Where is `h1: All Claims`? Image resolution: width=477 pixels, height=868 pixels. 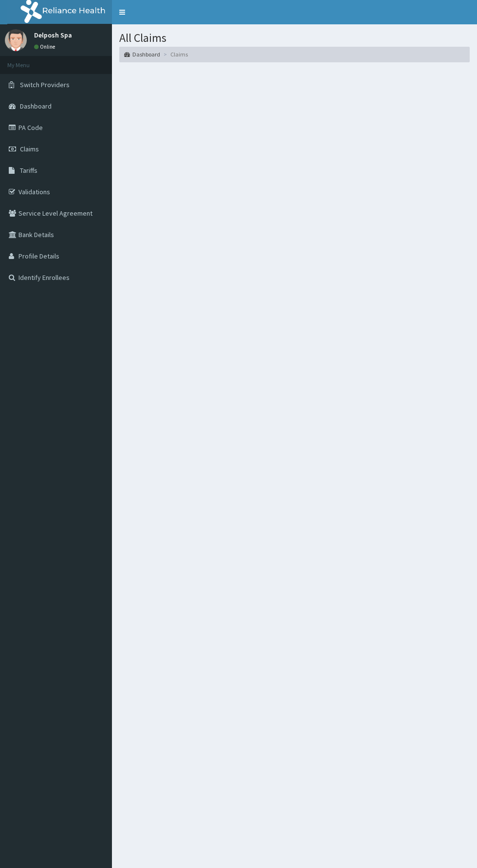 h1: All Claims is located at coordinates (295, 38).